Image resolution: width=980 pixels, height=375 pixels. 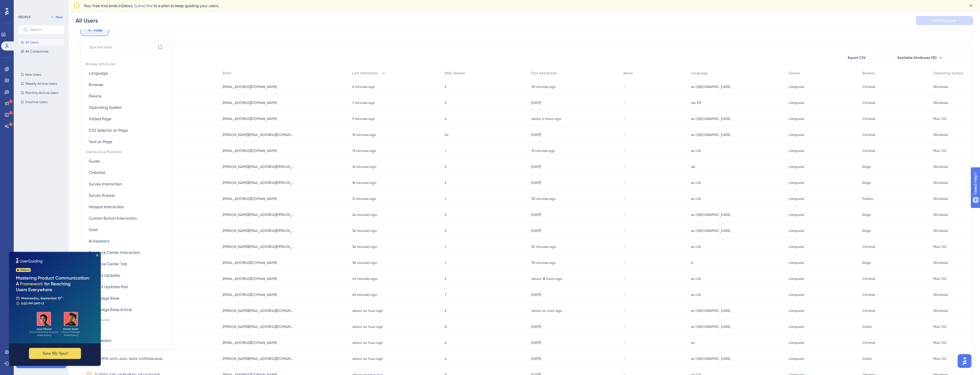 What do you see at coordinates (126, 329) in the screenshot?
I see `button: User ID` at bounding box center [126, 329].